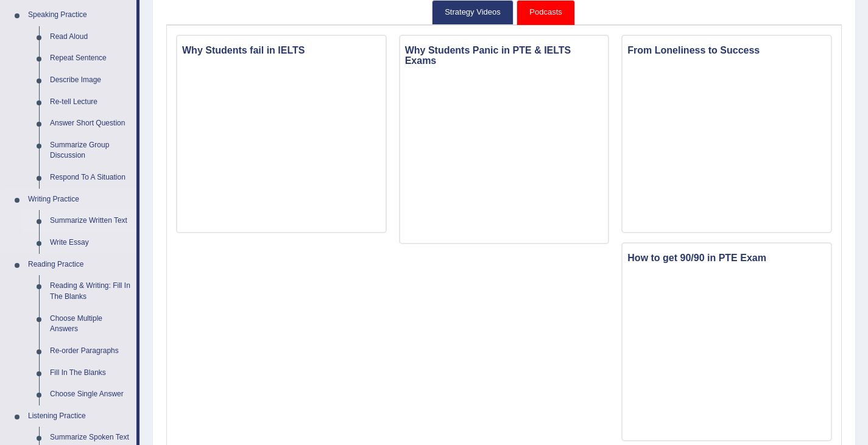 This screenshot has height=445, width=868. What do you see at coordinates (79, 417) in the screenshot?
I see `a: Listening Practice` at bounding box center [79, 417].